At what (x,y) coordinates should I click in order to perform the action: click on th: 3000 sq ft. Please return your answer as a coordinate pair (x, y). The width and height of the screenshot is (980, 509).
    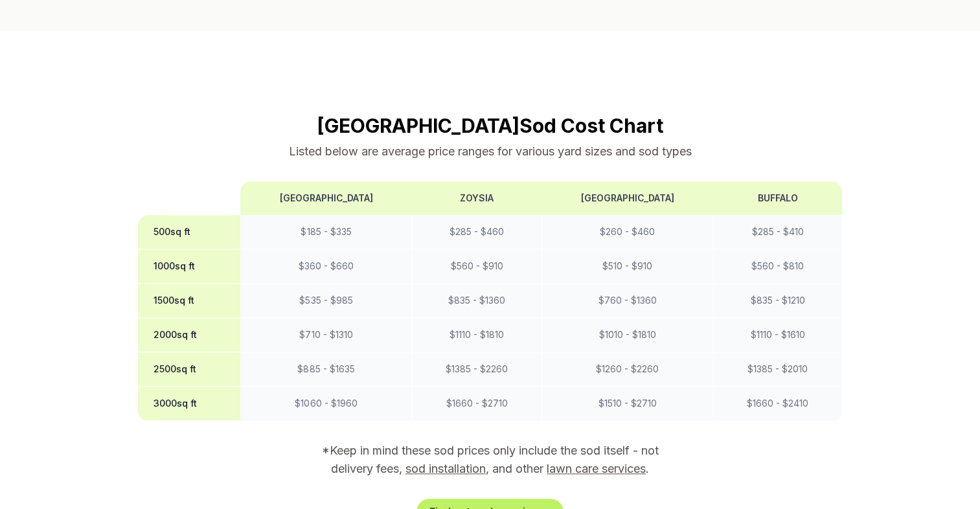
    Looking at the image, I should click on (190, 403).